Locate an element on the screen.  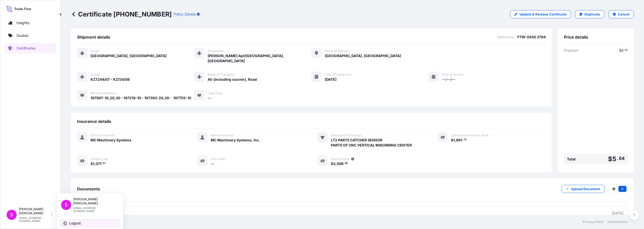
button: Logout is located at coordinates (90, 224).